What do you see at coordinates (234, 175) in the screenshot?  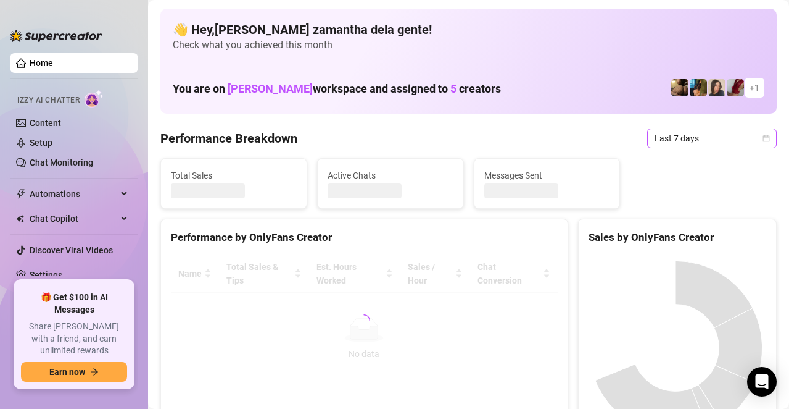 I see `span: Total Sales` at bounding box center [234, 175].